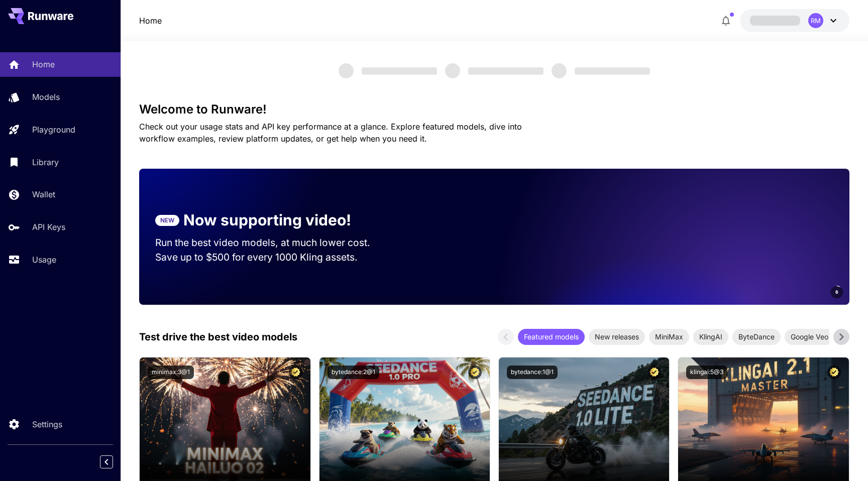  What do you see at coordinates (794, 20) in the screenshot?
I see `button: RM` at bounding box center [794, 20].